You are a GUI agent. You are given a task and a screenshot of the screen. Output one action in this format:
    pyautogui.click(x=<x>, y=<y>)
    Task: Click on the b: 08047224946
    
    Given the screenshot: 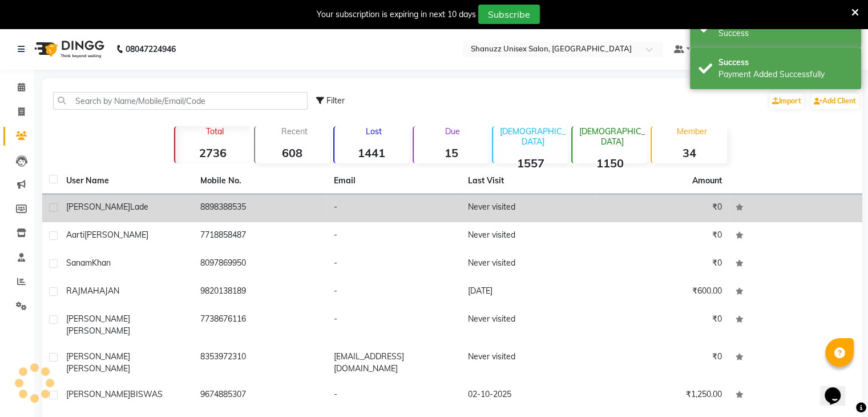 What is the action you would take?
    pyautogui.click(x=151, y=49)
    